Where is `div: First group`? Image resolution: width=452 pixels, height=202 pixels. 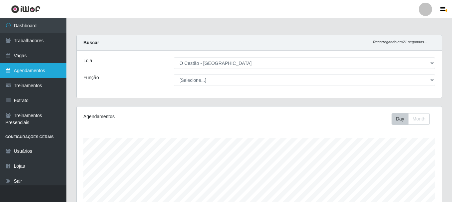 div: First group is located at coordinates (411, 119).